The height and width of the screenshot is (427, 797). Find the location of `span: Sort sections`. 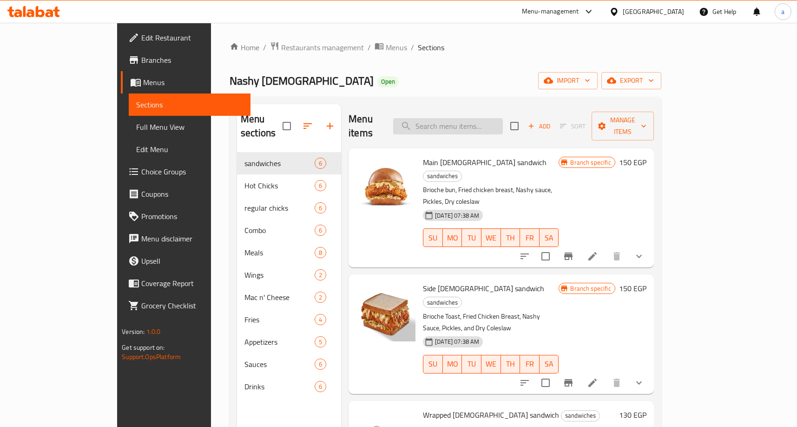

span: Sort sections is located at coordinates (308, 126).